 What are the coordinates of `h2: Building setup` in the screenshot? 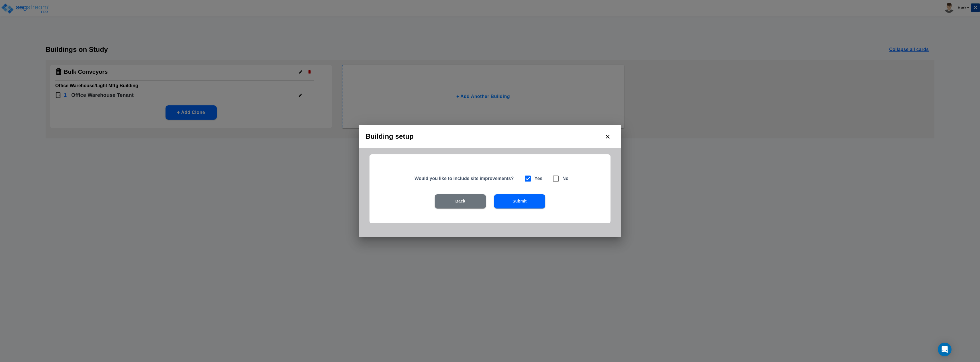 It's located at (490, 137).